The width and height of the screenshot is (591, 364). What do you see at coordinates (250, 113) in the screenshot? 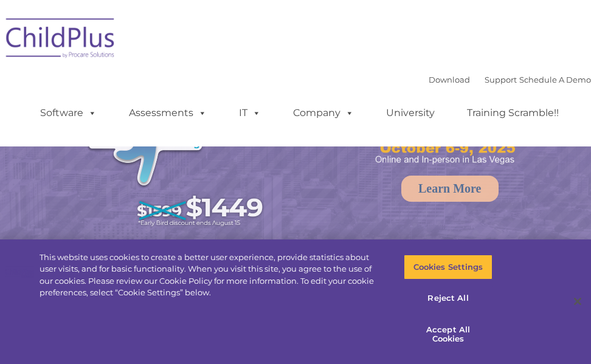
I see `a: IT` at bounding box center [250, 113].